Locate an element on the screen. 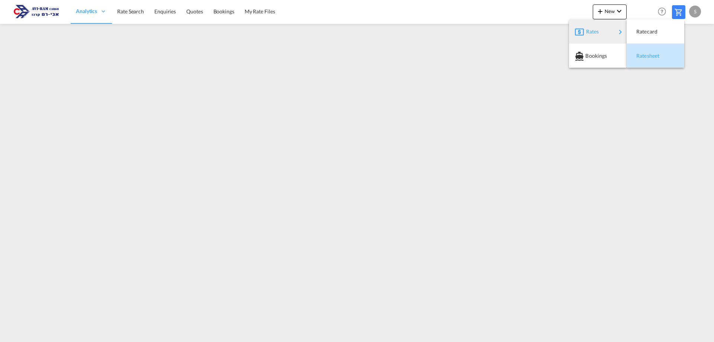 The height and width of the screenshot is (342, 714). div: Bookings is located at coordinates (598, 56).